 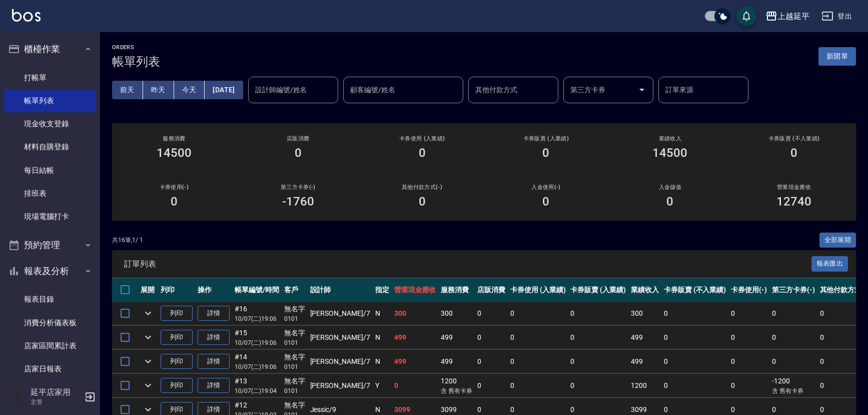 I want to click on th: 卡券販賣 (入業績), so click(x=598, y=289).